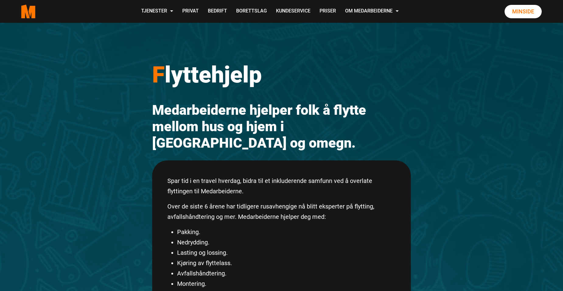 The image size is (563, 291). What do you see at coordinates (328, 11) in the screenshot?
I see `a: Priser` at bounding box center [328, 11].